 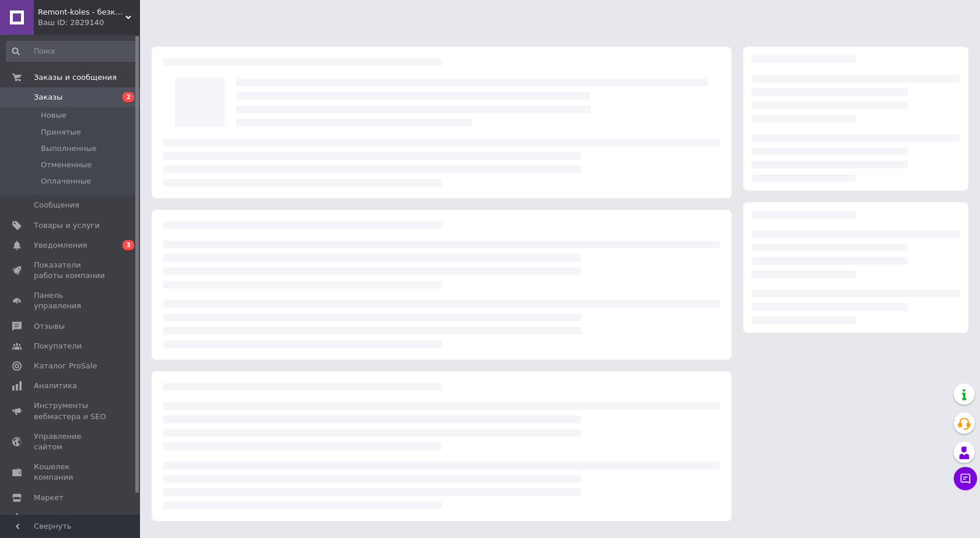 I want to click on span: Remont-koles - безкомпромісне рішення для ремонту коліс, so click(x=81, y=12).